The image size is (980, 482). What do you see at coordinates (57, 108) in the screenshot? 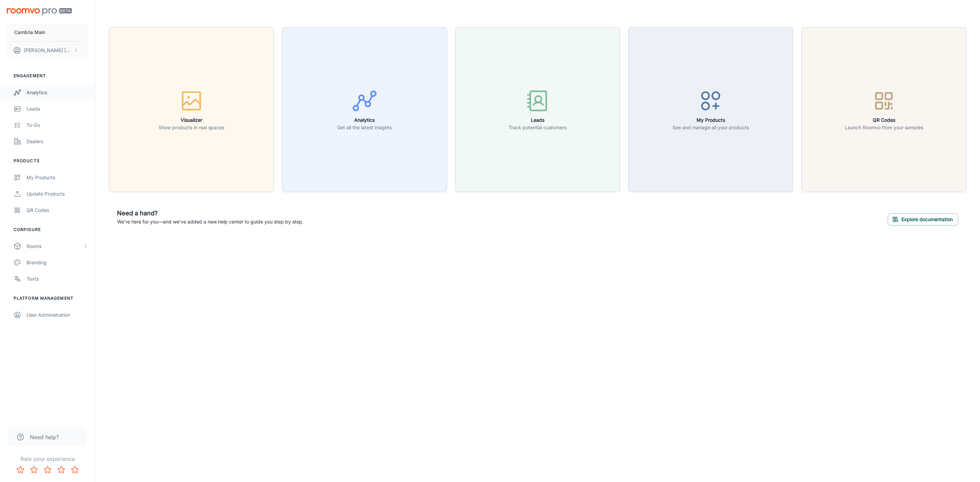
I see `div: Leads` at bounding box center [57, 108].